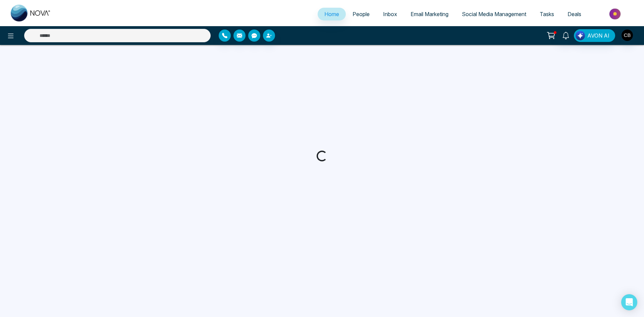 The height and width of the screenshot is (317, 644). Describe the element at coordinates (494, 14) in the screenshot. I see `span: Social Media Management` at that location.